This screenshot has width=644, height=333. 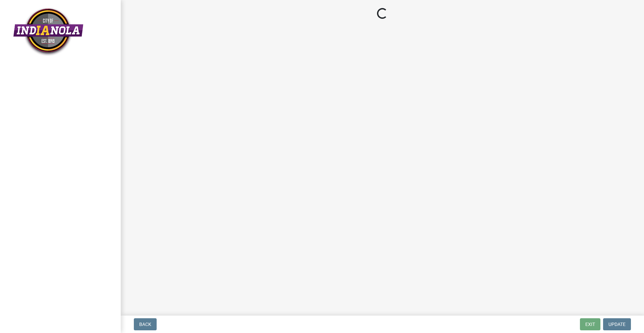 What do you see at coordinates (617, 324) in the screenshot?
I see `span: Update` at bounding box center [617, 324].